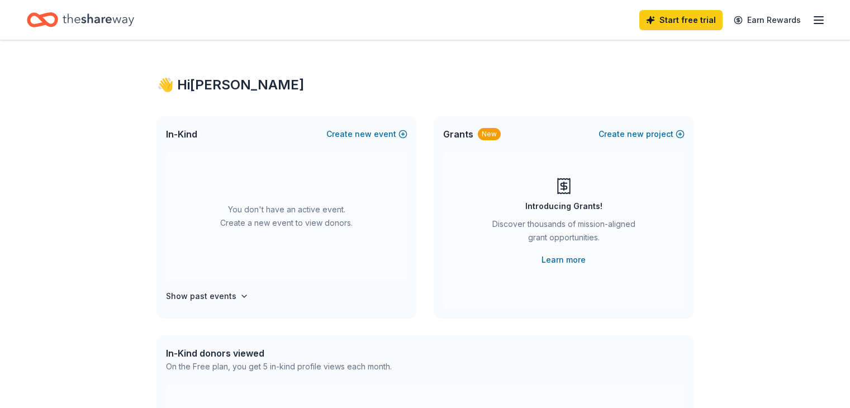 This screenshot has height=408, width=850. Describe the element at coordinates (564, 233) in the screenshot. I see `div: Discover thousands of mission-aligned grant opportunities.` at that location.